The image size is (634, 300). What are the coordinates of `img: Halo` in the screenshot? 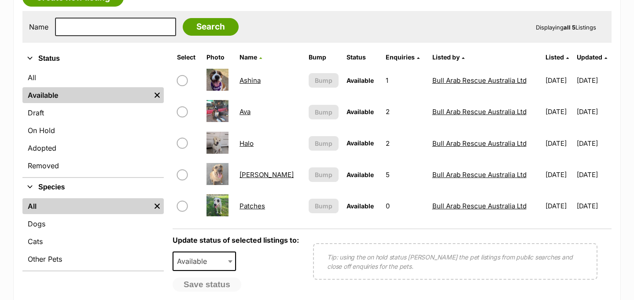 It's located at (217, 143).